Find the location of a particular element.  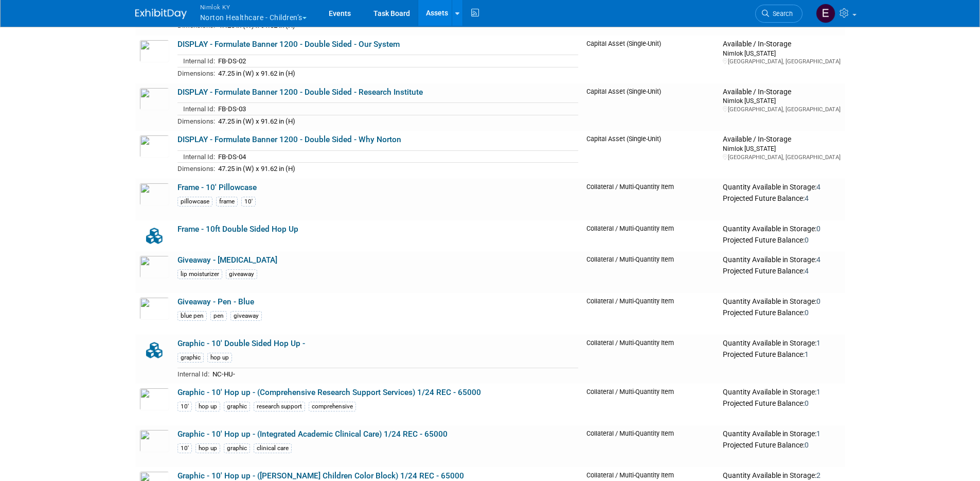

a: DISPLAY - Formulate Banner 1200 - Double Sided - Why Norton is located at coordinates (289, 140).